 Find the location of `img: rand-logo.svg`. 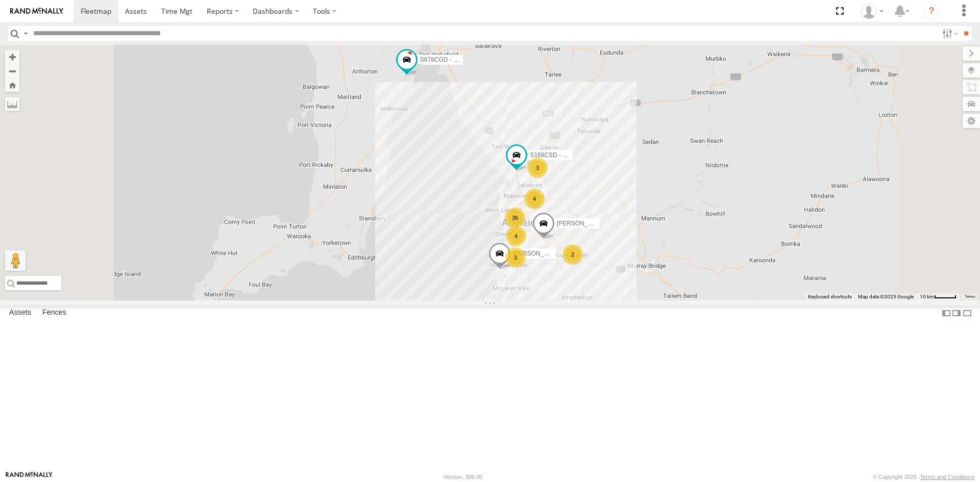

img: rand-logo.svg is located at coordinates (37, 11).